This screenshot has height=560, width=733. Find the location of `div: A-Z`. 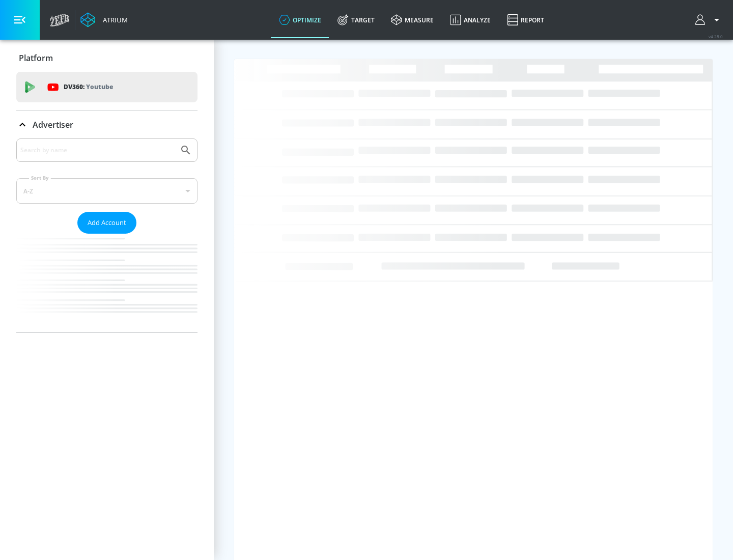

div: A-Z is located at coordinates (107, 191).